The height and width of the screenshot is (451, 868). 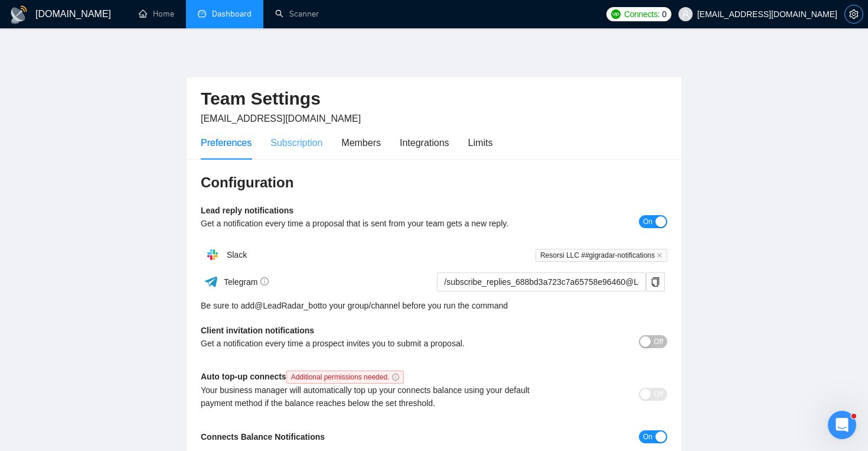 What do you see at coordinates (226, 142) in the screenshot?
I see `div: Preferences` at bounding box center [226, 142].